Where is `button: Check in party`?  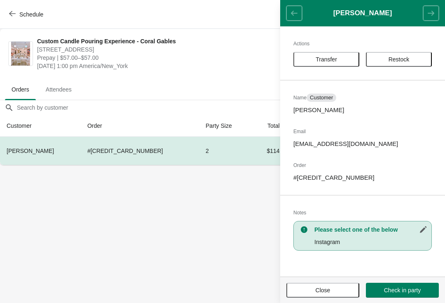 button: Check in party is located at coordinates (402, 290).